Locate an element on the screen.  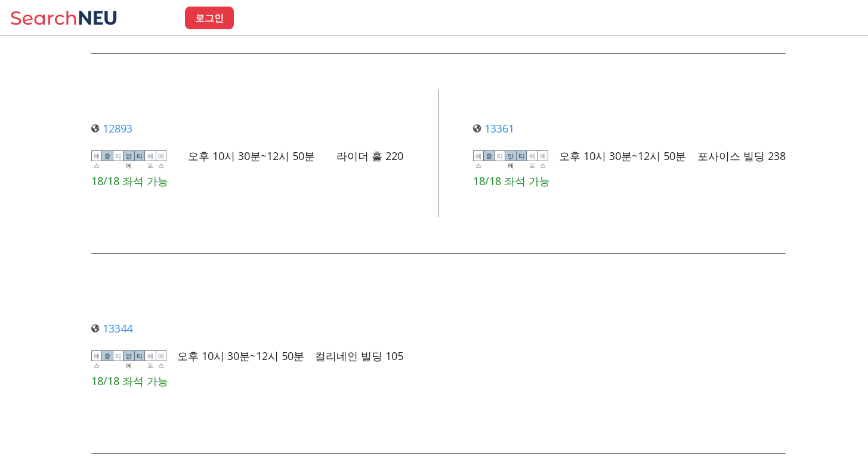
font: 13361 is located at coordinates (499, 128).